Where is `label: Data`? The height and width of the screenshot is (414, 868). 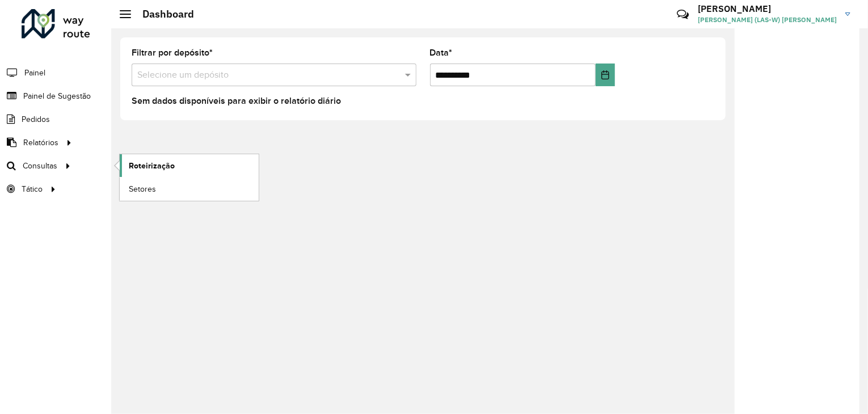 label: Data is located at coordinates (441, 53).